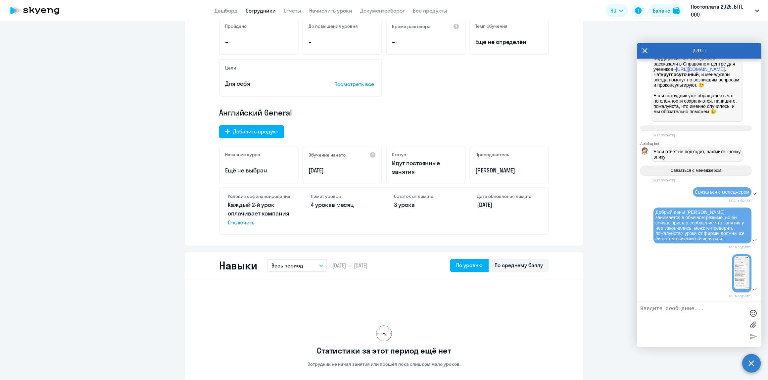 This screenshot has width=768, height=380. What do you see at coordinates (680, 74) in the screenshot?
I see `strong: круглосуточный` at bounding box center [680, 74].